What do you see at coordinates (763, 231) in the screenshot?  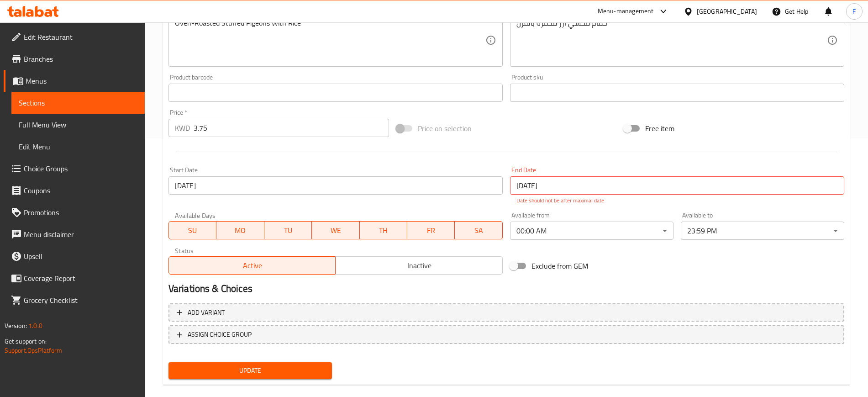 I see `div: 23:59 PM` at bounding box center [763, 231].